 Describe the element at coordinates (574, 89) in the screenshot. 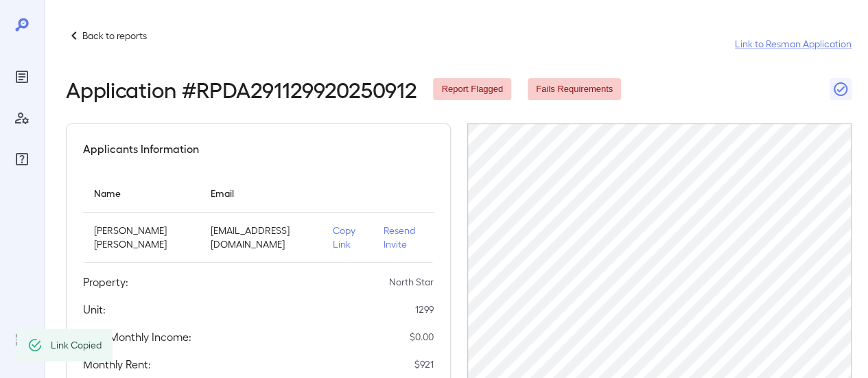

I see `span: Fails Requirements` at that location.